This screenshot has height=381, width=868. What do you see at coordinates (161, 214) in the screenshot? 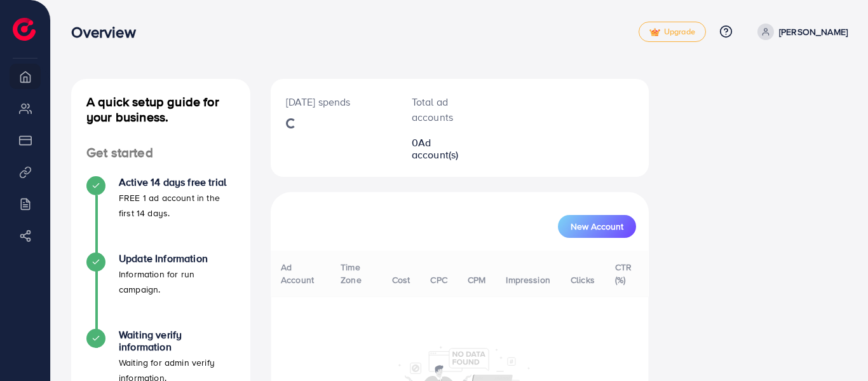
I see `li: Active 14 days free trial` at bounding box center [161, 214].